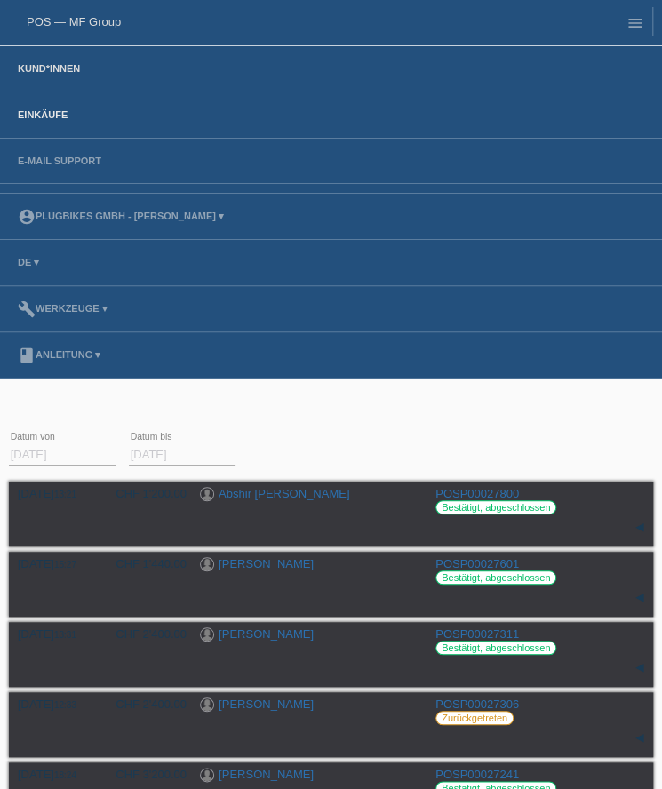 This screenshot has height=789, width=662. What do you see at coordinates (27, 217) in the screenshot?
I see `i: account_circle` at bounding box center [27, 217].